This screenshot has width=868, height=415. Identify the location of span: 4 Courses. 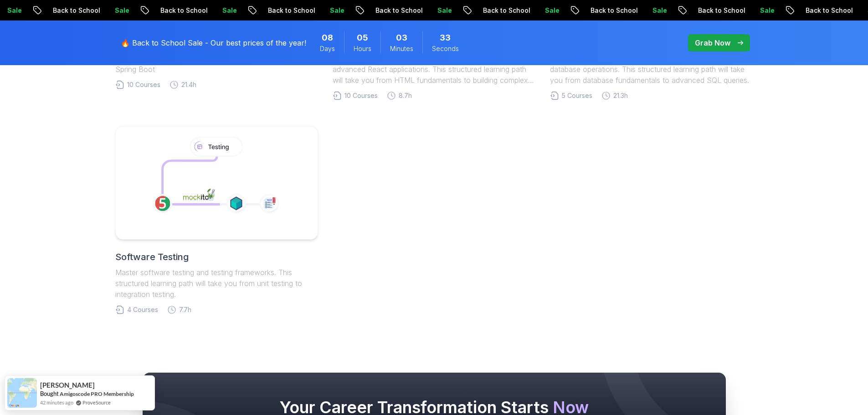
(143, 309).